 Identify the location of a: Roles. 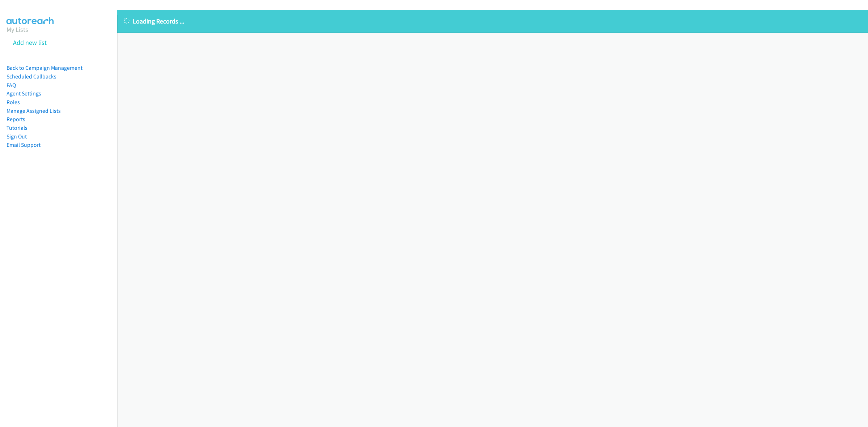
(13, 102).